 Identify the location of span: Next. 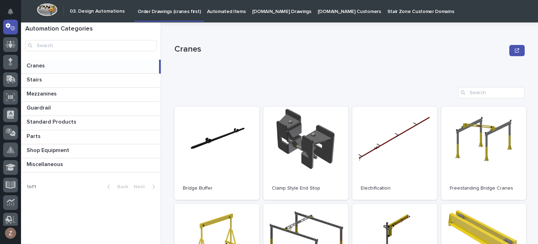
(142, 187).